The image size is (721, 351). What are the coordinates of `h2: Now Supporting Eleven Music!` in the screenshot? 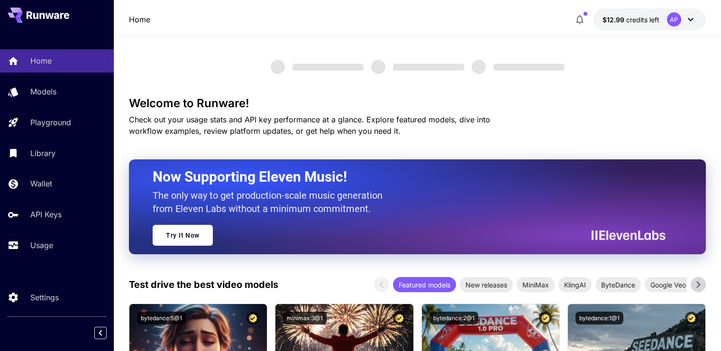 It's located at (405, 177).